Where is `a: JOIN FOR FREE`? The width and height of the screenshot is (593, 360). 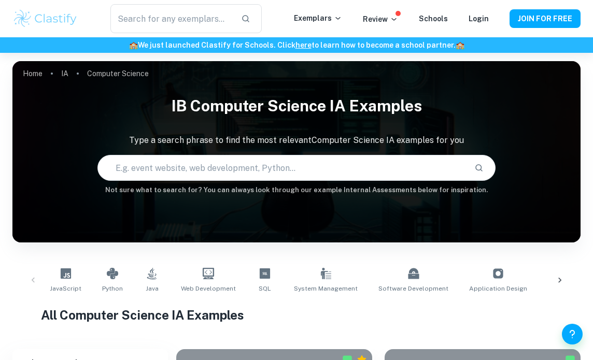
a: JOIN FOR FREE is located at coordinates (545, 19).